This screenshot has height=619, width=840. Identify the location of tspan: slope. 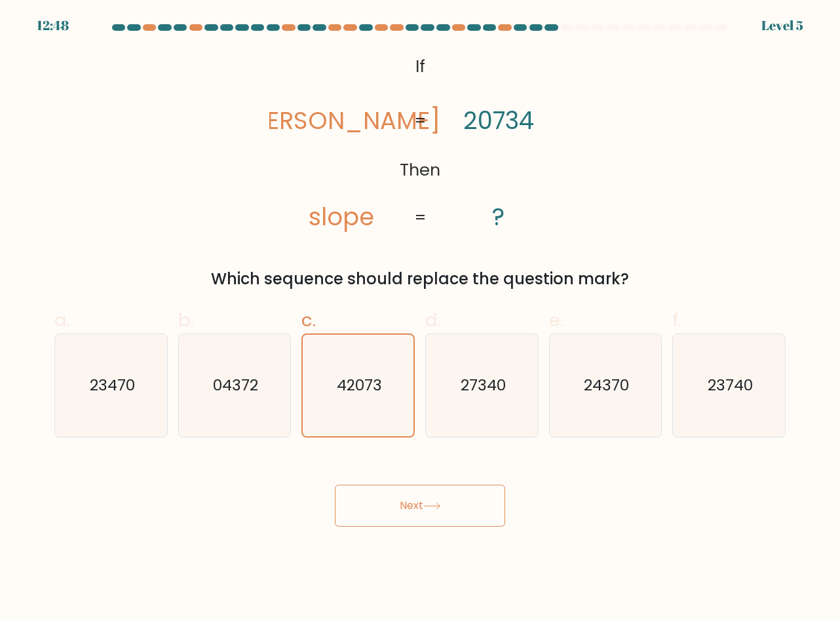
(342, 217).